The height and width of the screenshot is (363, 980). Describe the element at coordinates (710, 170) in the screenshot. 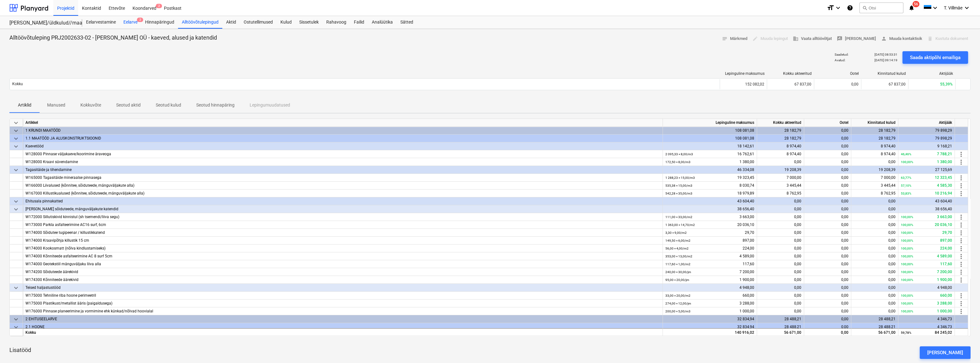

I see `div: 46 334,08` at that location.